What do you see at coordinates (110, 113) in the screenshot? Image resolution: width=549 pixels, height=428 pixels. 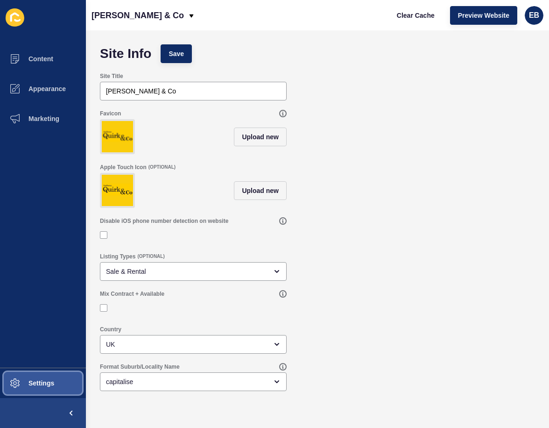 I see `label: Favicon` at bounding box center [110, 113].